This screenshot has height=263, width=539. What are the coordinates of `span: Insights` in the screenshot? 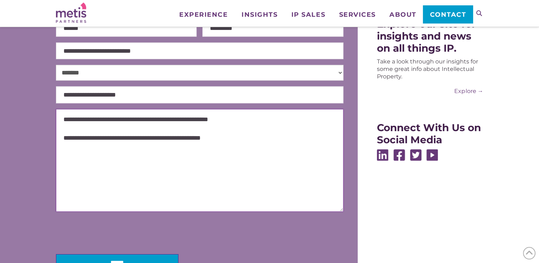 It's located at (260, 15).